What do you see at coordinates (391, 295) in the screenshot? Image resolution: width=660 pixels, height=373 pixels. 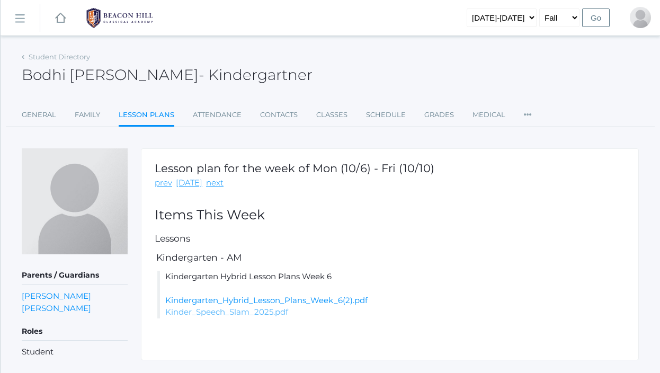 I see `li: Kindergarten Hybrid Lesson Plans Week 6` at bounding box center [391, 295].